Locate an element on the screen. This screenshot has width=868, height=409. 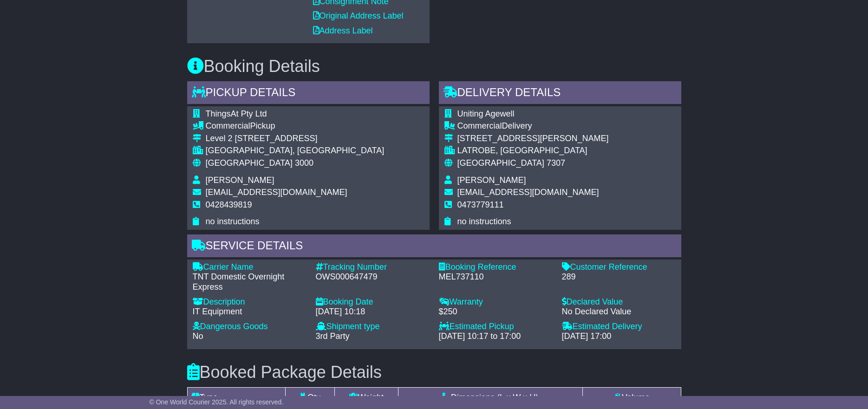
div: Service Details is located at coordinates (434, 247).